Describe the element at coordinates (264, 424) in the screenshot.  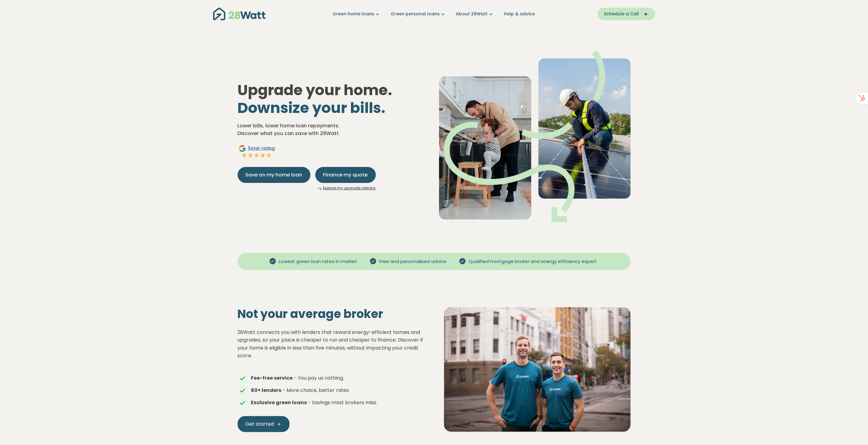
I see `a: Get started` at that location.